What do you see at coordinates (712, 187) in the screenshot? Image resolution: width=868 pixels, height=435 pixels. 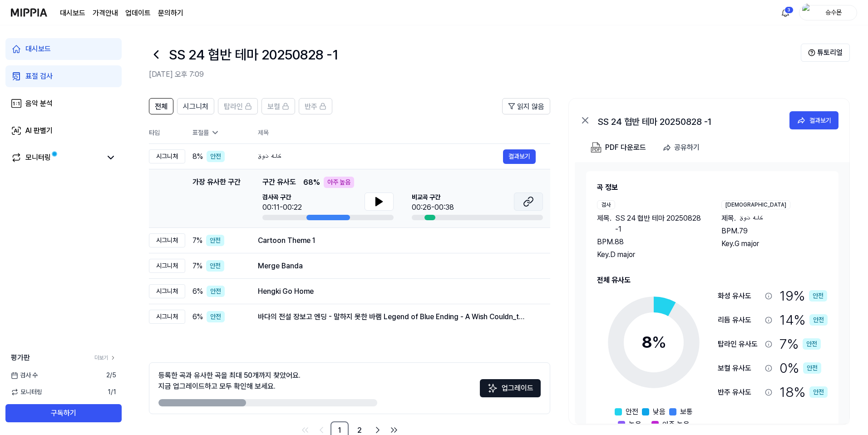 I see `h2: 곡 정보` at bounding box center [712, 187].